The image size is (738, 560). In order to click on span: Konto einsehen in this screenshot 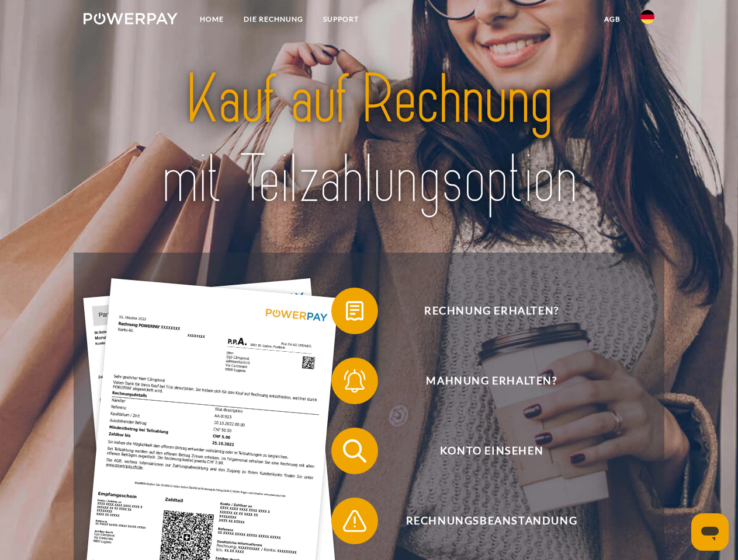, I will do `click(491, 451)`.